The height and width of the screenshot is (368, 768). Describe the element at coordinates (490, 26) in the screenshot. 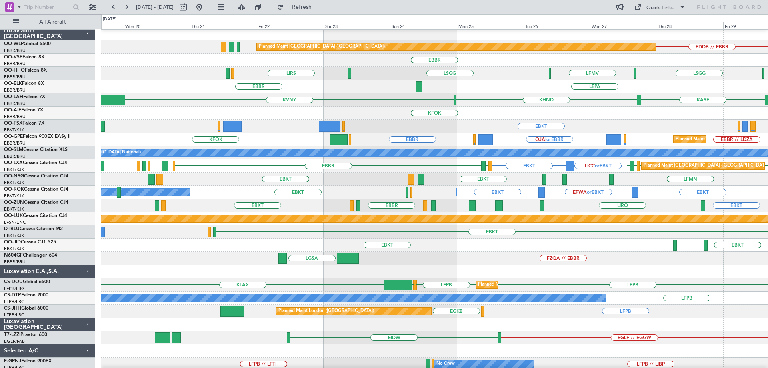

I see `div: Mon 25` at that location.